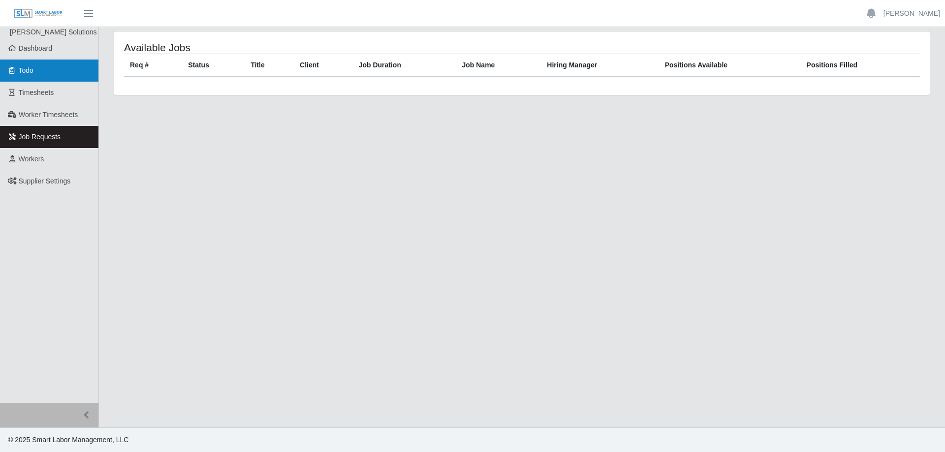 The width and height of the screenshot is (945, 452). Describe the element at coordinates (45, 181) in the screenshot. I see `span: Supplier Settings` at that location.